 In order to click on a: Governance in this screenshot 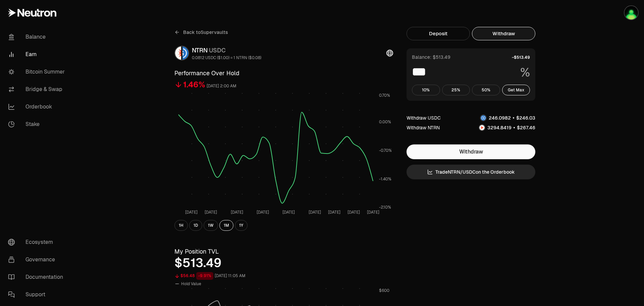, I will do `click(38, 260)`.